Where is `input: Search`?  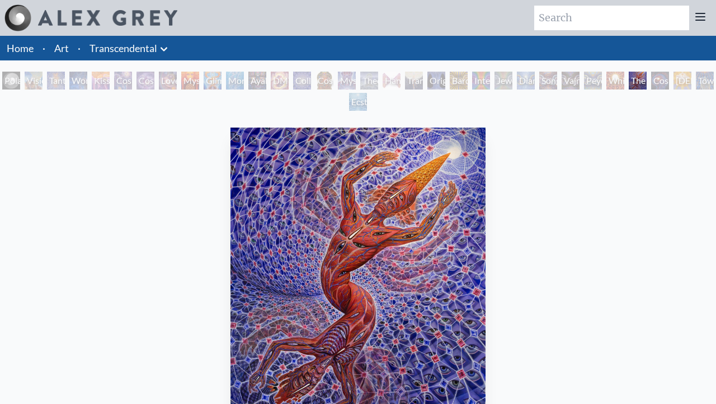 input: Search is located at coordinates (611, 18).